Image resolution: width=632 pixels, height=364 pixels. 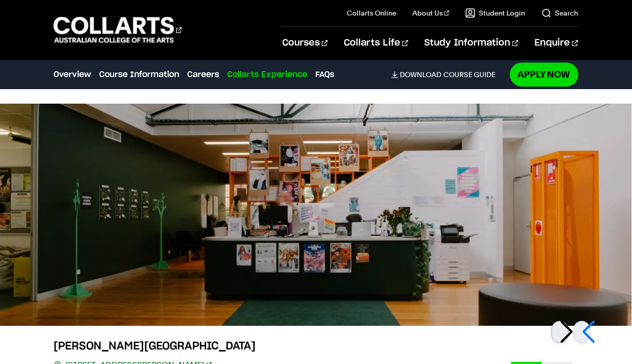 What do you see at coordinates (431, 13) in the screenshot?
I see `a: About Us` at bounding box center [431, 13].